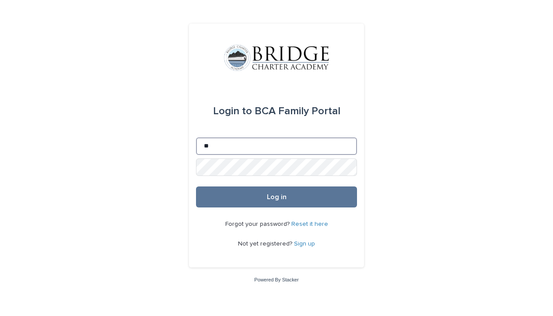 The height and width of the screenshot is (316, 553). What do you see at coordinates (310, 224) in the screenshot?
I see `a: Reset it here` at bounding box center [310, 224].